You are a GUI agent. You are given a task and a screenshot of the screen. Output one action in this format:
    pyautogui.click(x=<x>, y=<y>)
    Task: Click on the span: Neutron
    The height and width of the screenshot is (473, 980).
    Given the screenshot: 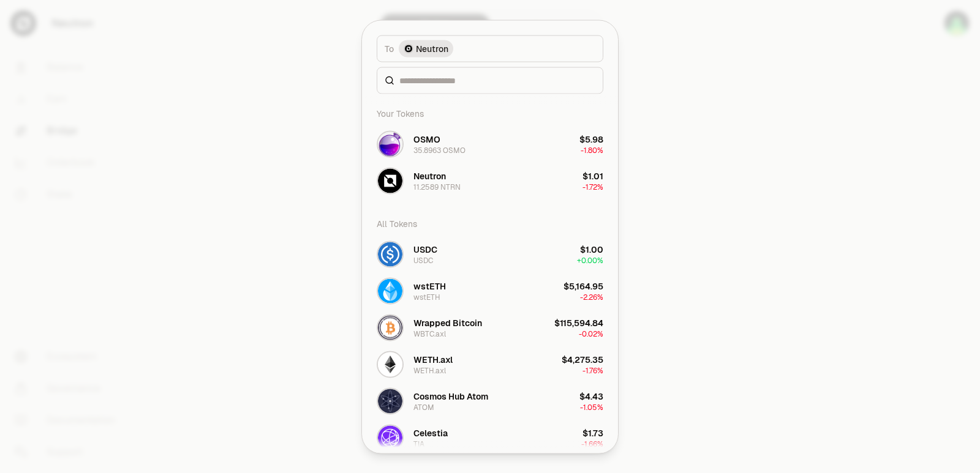 What is the action you would take?
    pyautogui.click(x=432, y=49)
    